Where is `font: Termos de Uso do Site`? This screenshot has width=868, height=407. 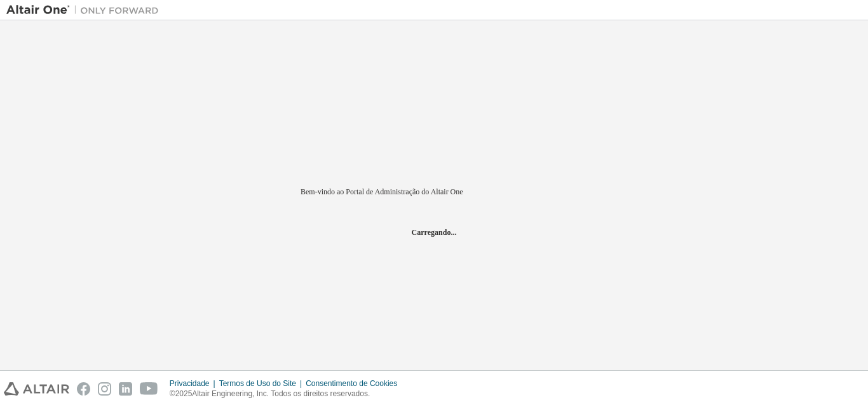
font: Termos de Uso do Site is located at coordinates (257, 383).